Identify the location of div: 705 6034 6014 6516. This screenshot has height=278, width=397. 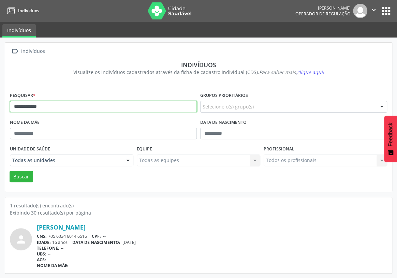
(212, 236).